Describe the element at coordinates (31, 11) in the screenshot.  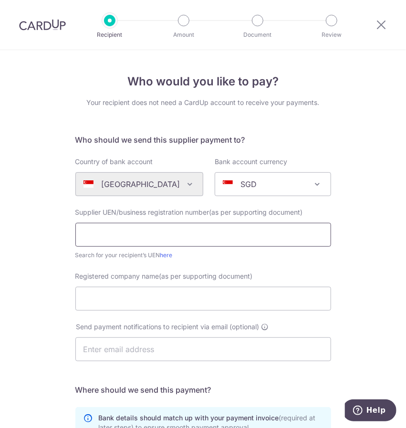
I see `span: Help` at that location.